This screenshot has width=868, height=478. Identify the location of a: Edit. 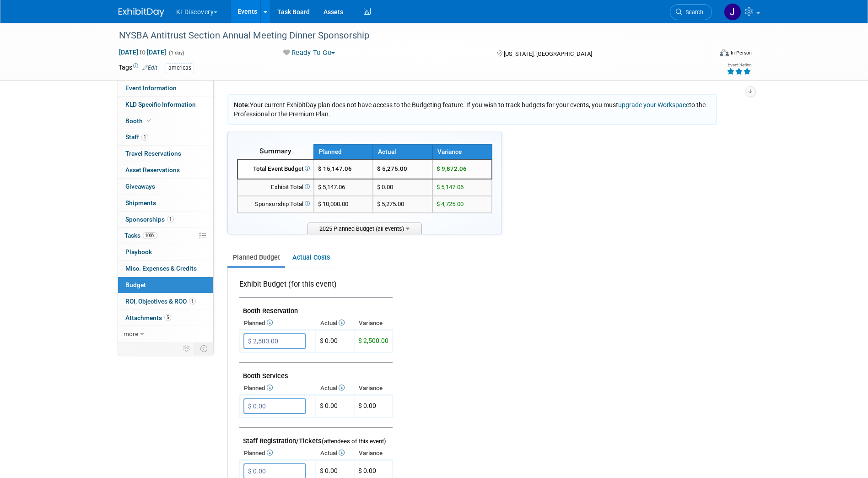
(150, 67).